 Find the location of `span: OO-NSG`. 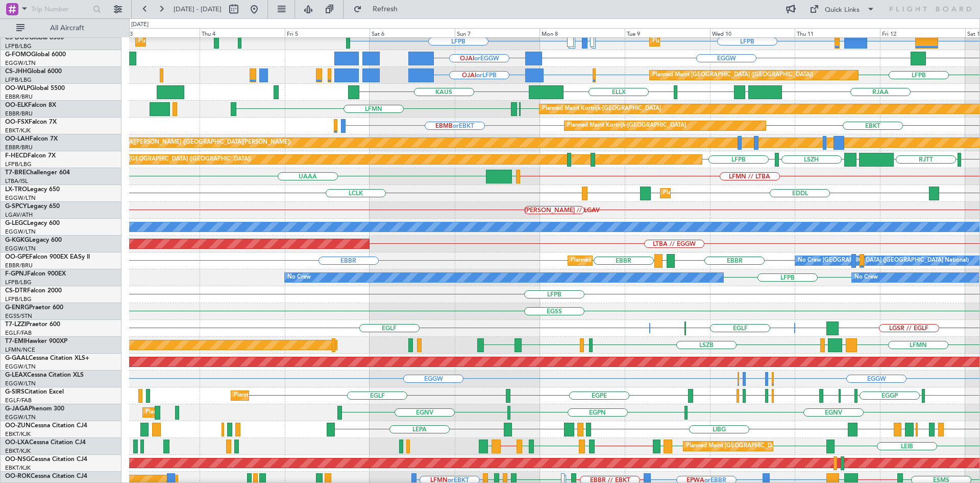

span: OO-NSG is located at coordinates (18, 459).